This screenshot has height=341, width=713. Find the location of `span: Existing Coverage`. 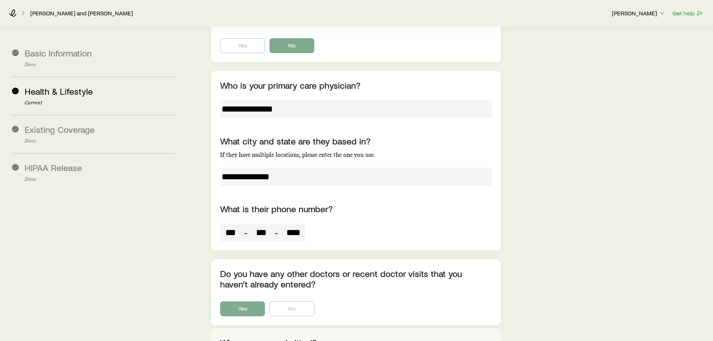

span: Existing Coverage is located at coordinates (59, 129).